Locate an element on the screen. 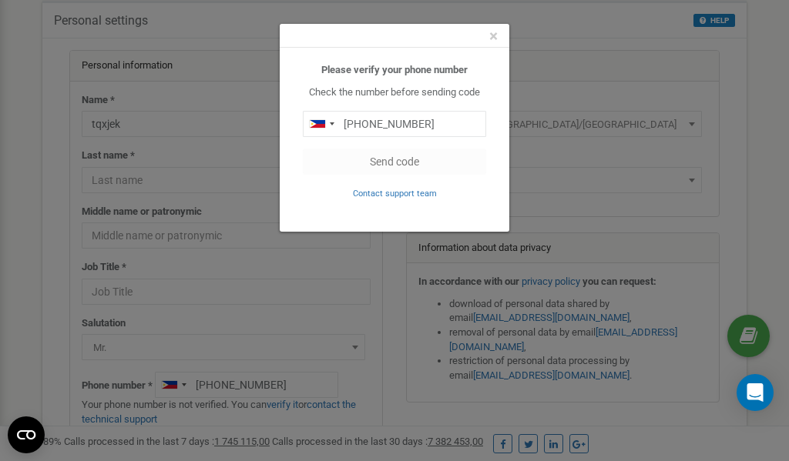 Image resolution: width=789 pixels, height=461 pixels. div: Telephone country code is located at coordinates (321, 124).